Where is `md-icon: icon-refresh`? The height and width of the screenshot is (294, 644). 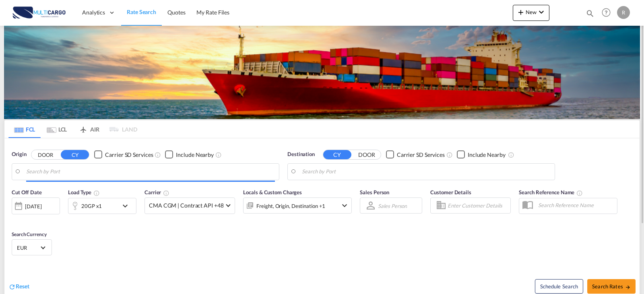
md-icon: icon-refresh is located at coordinates (12, 287).